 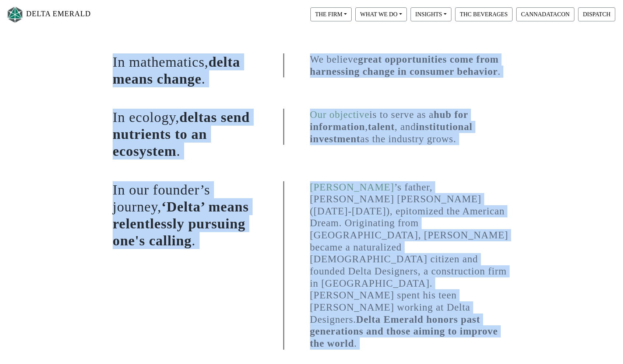 I want to click on a: DISPATCH, so click(x=597, y=14).